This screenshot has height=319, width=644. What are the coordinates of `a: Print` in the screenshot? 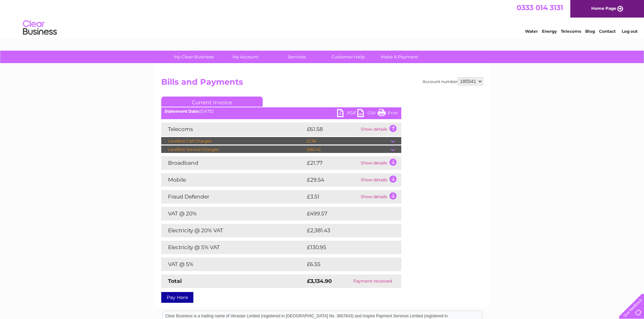 It's located at (388, 113).